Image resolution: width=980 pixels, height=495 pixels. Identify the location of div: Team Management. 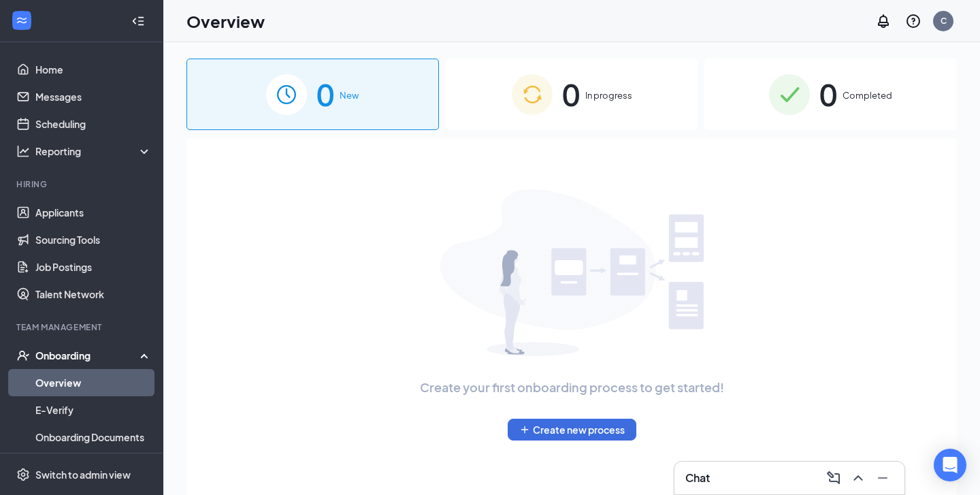
(82, 326).